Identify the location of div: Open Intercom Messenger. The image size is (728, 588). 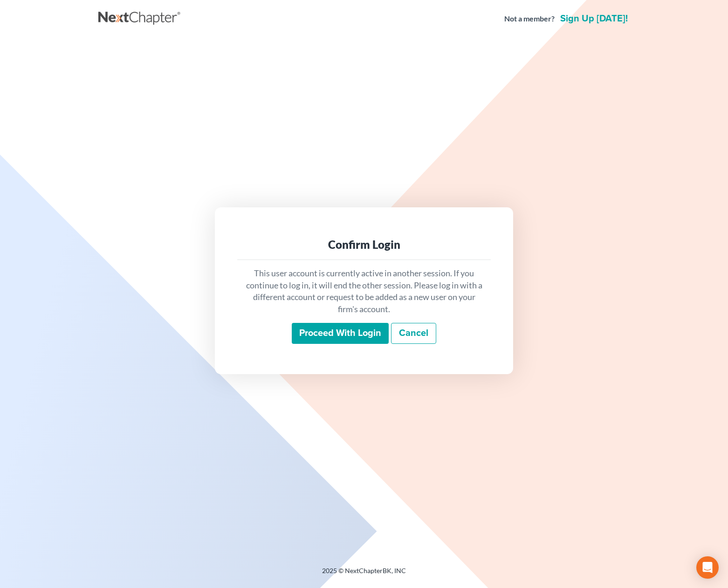
(707, 568).